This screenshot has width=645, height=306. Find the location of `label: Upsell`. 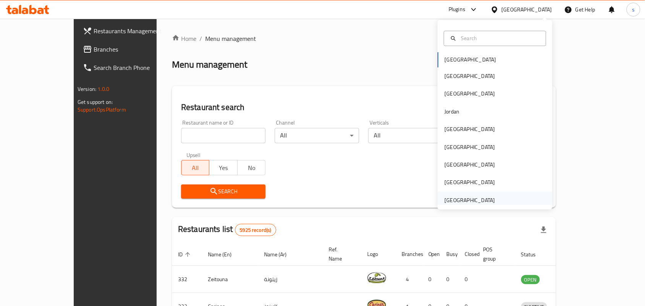

label: Upsell is located at coordinates (193, 155).